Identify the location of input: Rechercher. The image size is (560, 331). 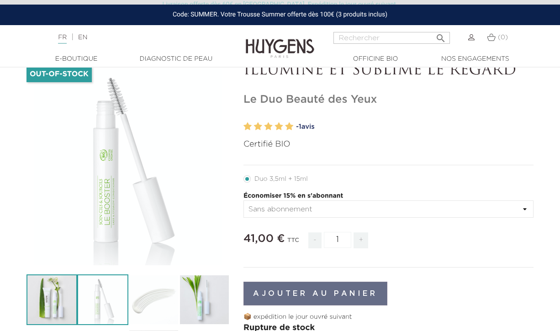
(391, 38).